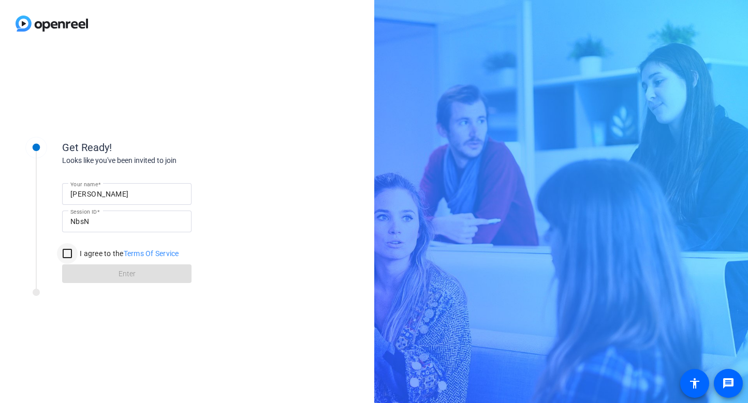  What do you see at coordinates (728, 383) in the screenshot?
I see `mat-icon: message` at bounding box center [728, 383].